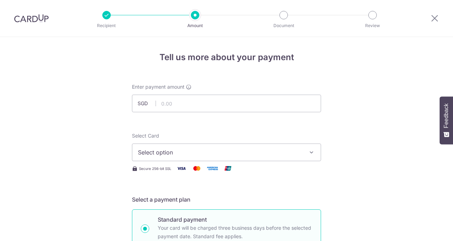  What do you see at coordinates (235, 220) in the screenshot?
I see `p: Standard payment` at bounding box center [235, 220].